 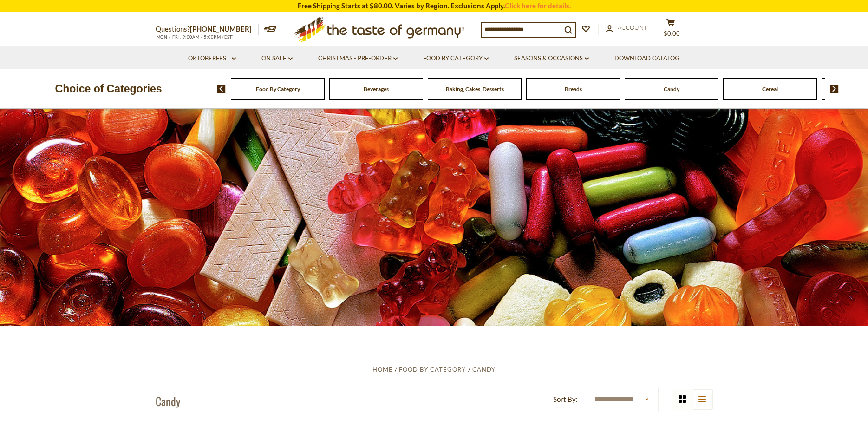 I want to click on a: Oktoberfest, so click(x=212, y=59).